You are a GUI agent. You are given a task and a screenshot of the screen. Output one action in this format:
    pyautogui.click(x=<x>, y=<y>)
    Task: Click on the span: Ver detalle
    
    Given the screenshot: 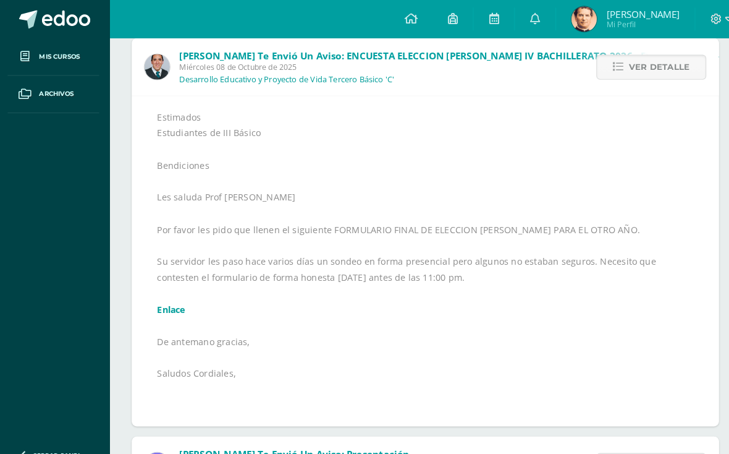 What is the action you would take?
    pyautogui.click(x=643, y=65)
    